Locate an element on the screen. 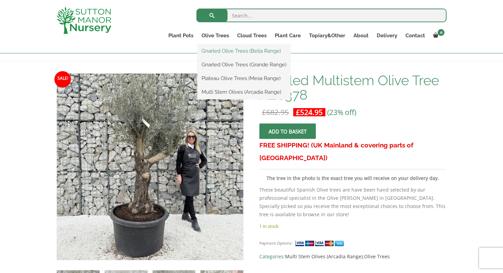 Image resolution: width=503 pixels, height=273 pixels. a: Plateau Olive Trees (Mesa Range) is located at coordinates (244, 78).